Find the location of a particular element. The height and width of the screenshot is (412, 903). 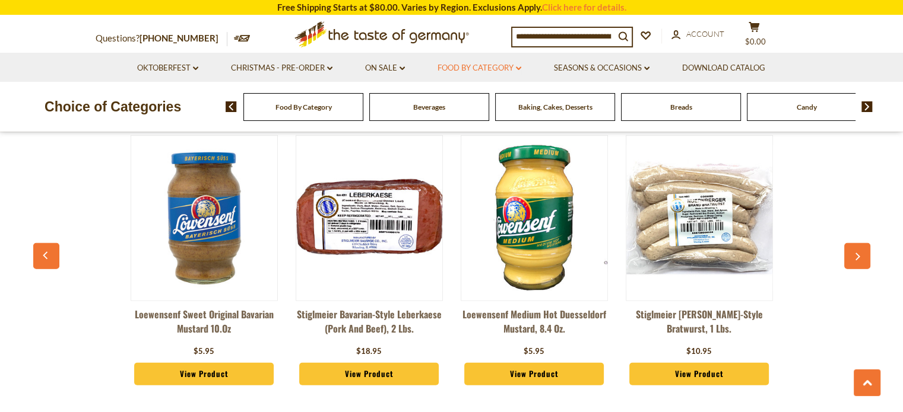

div: $18.95 is located at coordinates (368, 352).